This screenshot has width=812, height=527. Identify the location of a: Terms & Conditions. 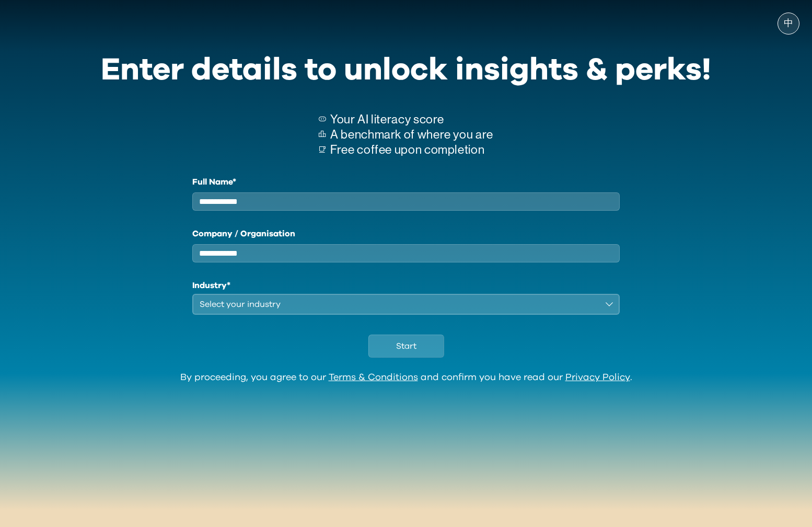
(373, 377).